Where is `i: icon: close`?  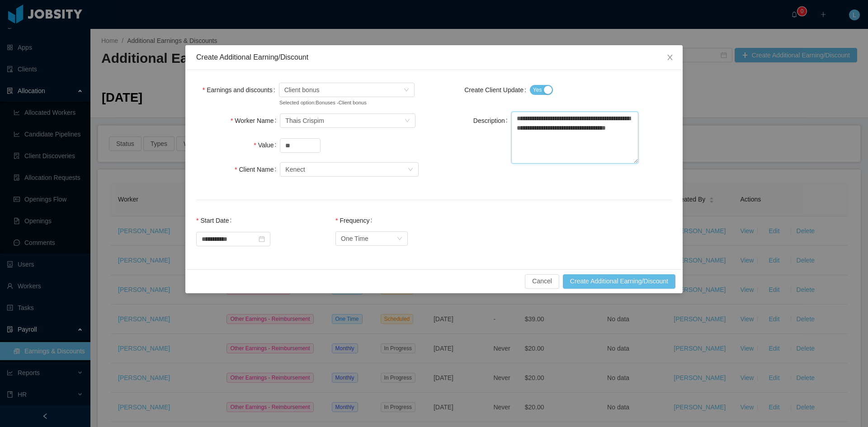
i: icon: close is located at coordinates (670, 57).